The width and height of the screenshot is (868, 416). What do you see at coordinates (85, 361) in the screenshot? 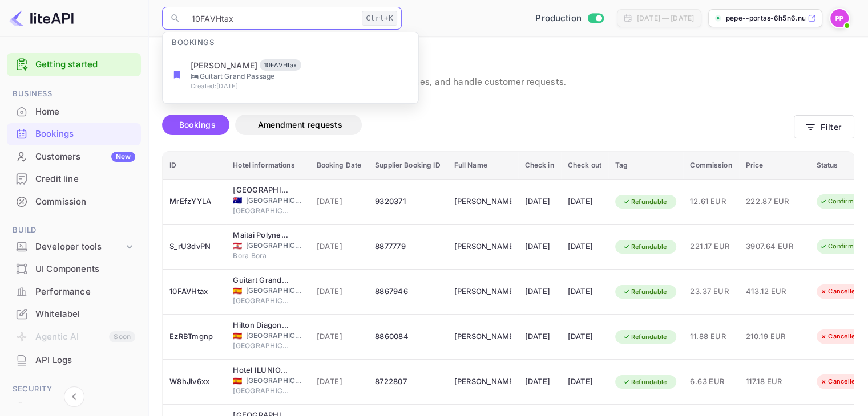
I see `div: API Logs` at bounding box center [85, 361].